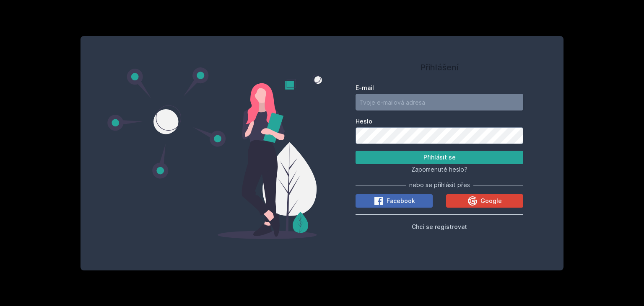  Describe the element at coordinates (485, 201) in the screenshot. I see `button: Google` at that location.